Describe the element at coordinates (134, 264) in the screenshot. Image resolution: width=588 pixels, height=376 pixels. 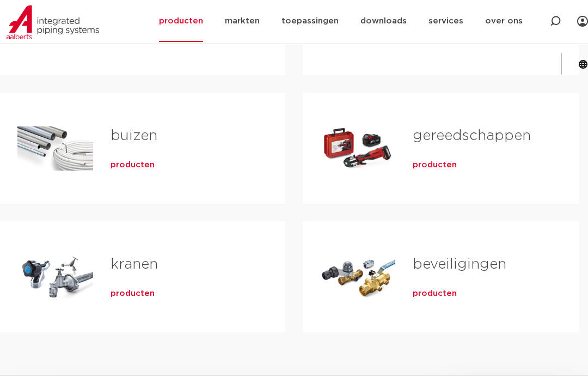
I see `a: kranen` at that location.